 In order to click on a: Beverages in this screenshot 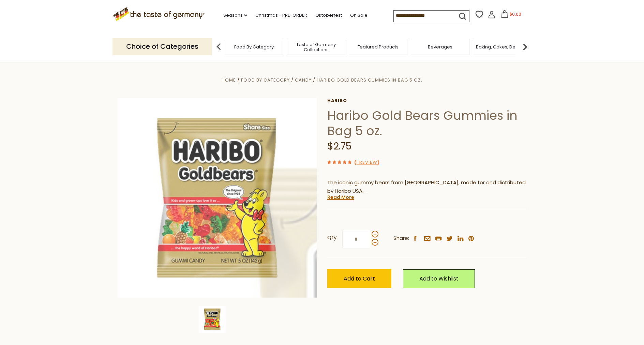, I will do `click(440, 47)`.